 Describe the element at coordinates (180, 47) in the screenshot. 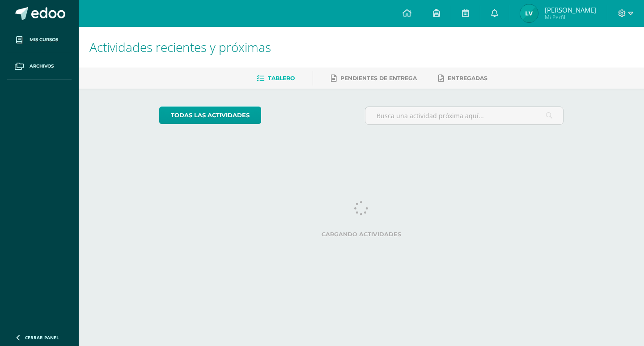

I see `span: Actividades recientes y próximas` at that location.